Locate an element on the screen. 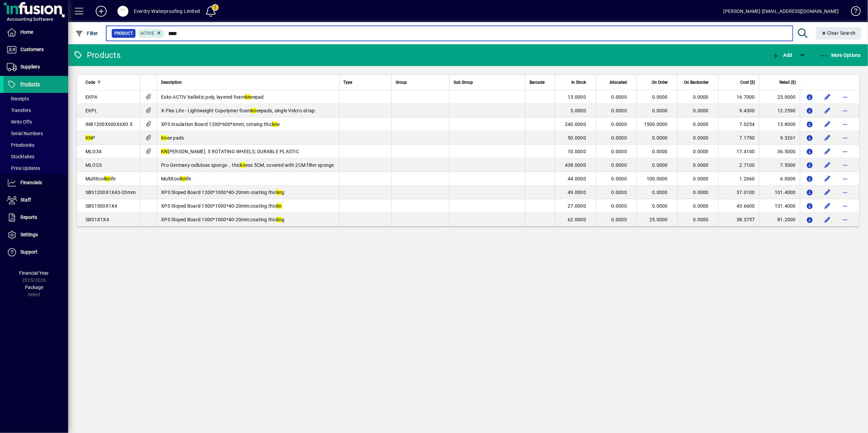 The image size is (868, 433). a: Receipts is located at coordinates (36, 99).